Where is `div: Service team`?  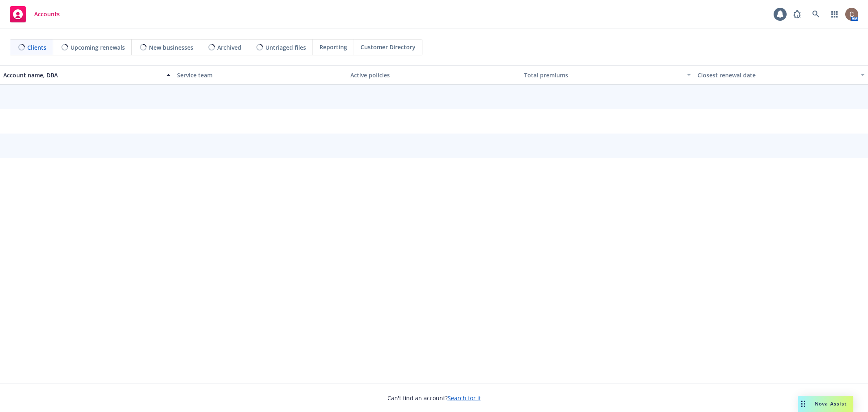
div: Service team is located at coordinates (260, 75).